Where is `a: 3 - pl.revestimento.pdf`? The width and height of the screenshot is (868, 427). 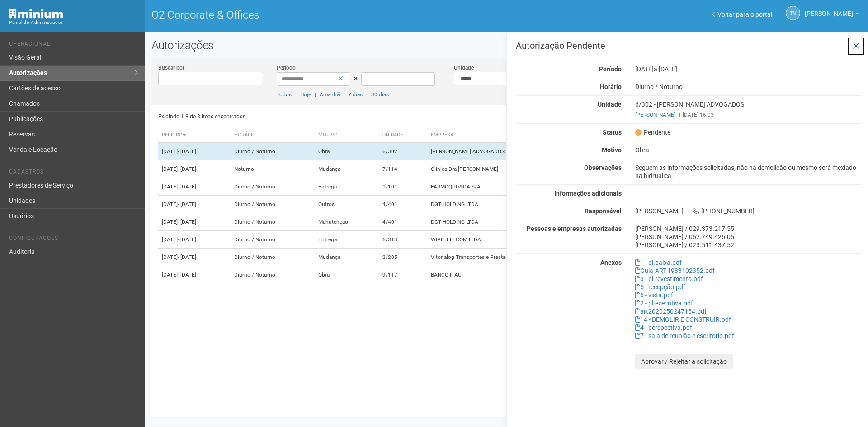
a: 3 - pl.revestimento.pdf is located at coordinates (669, 279).